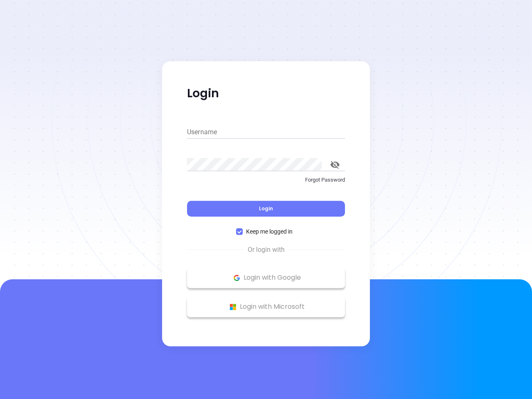 This screenshot has width=532, height=399. I want to click on img: Microsoft Logo, so click(232, 307).